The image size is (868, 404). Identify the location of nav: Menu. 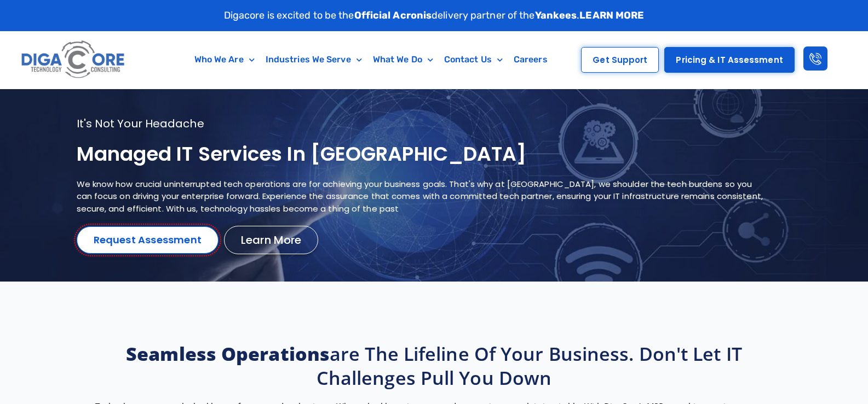
(371, 60).